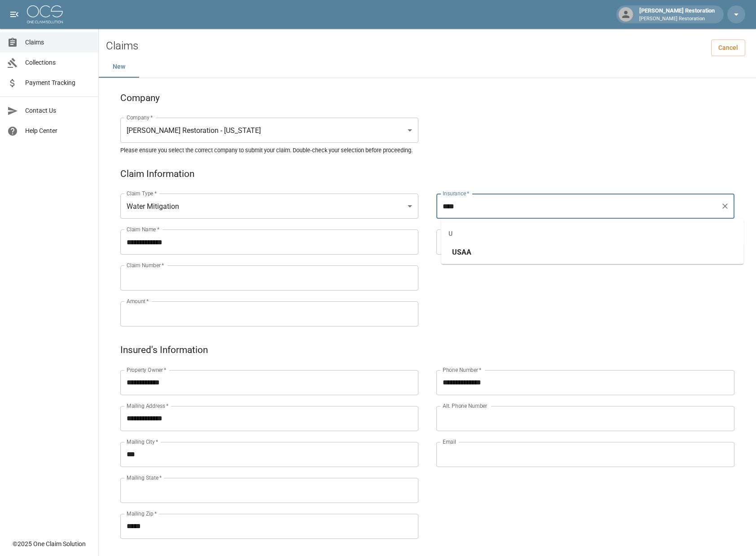 This screenshot has height=556, width=756. What do you see at coordinates (58, 131) in the screenshot?
I see `span: Help Center` at bounding box center [58, 131].